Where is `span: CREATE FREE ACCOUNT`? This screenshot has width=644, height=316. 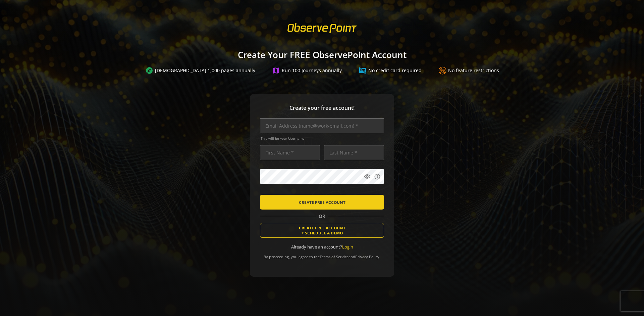 span: CREATE FREE ACCOUNT is located at coordinates (322, 202).